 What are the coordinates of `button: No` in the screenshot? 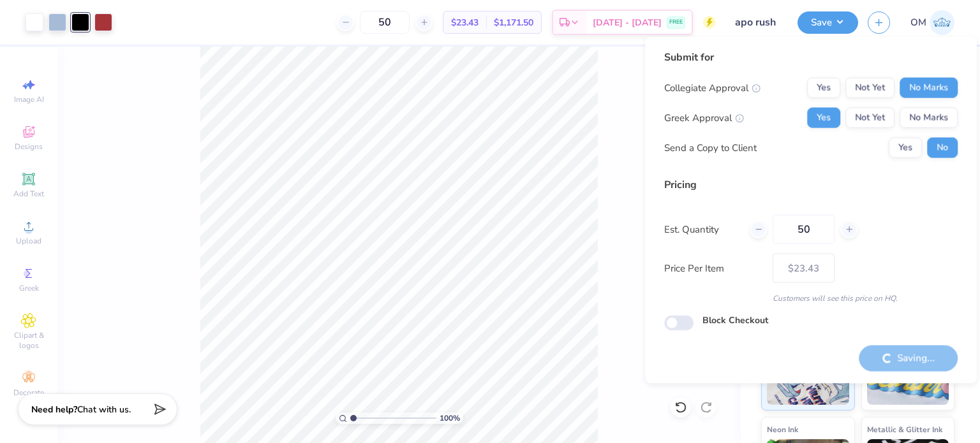 It's located at (942, 148).